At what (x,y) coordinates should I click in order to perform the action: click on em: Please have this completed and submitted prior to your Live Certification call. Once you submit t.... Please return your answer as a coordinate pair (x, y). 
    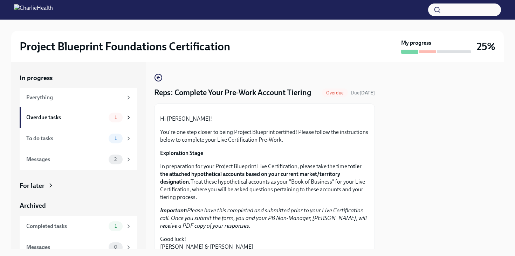
    Looking at the image, I should click on (263, 218).